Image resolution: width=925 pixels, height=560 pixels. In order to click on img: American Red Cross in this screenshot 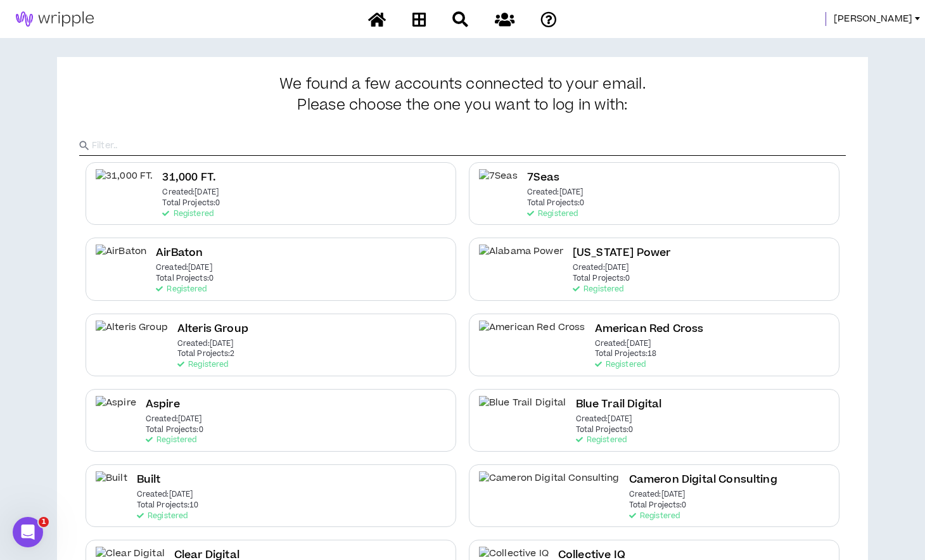, I will do `click(532, 334)`.